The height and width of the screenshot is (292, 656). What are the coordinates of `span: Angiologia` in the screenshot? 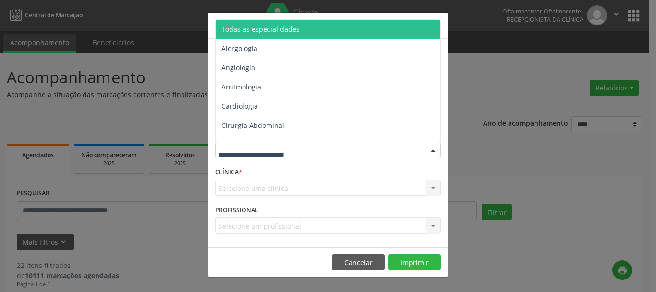 It's located at (238, 67).